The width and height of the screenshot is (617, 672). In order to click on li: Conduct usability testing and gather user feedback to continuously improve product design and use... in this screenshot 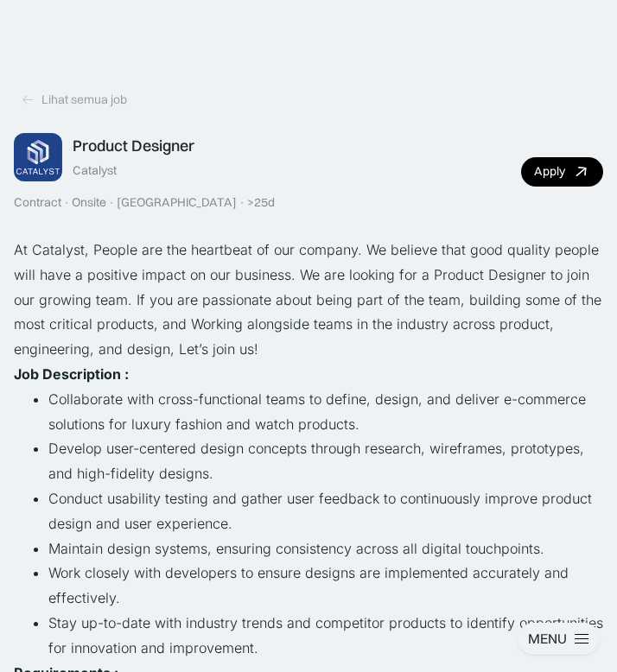, I will do `click(326, 511)`.